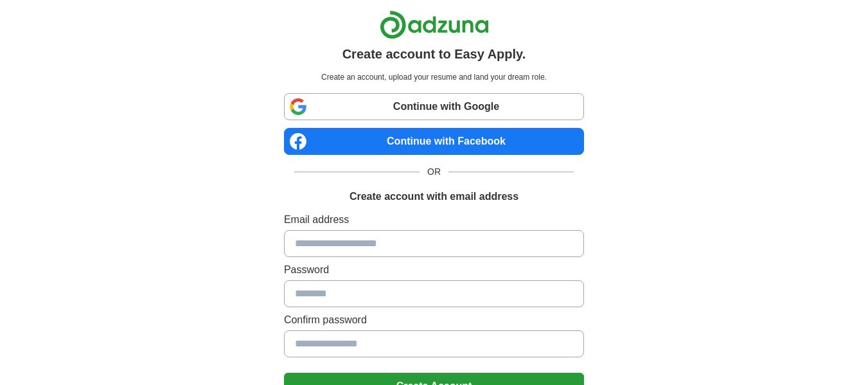 This screenshot has height=385, width=868. Describe the element at coordinates (434, 270) in the screenshot. I see `label: Password` at that location.